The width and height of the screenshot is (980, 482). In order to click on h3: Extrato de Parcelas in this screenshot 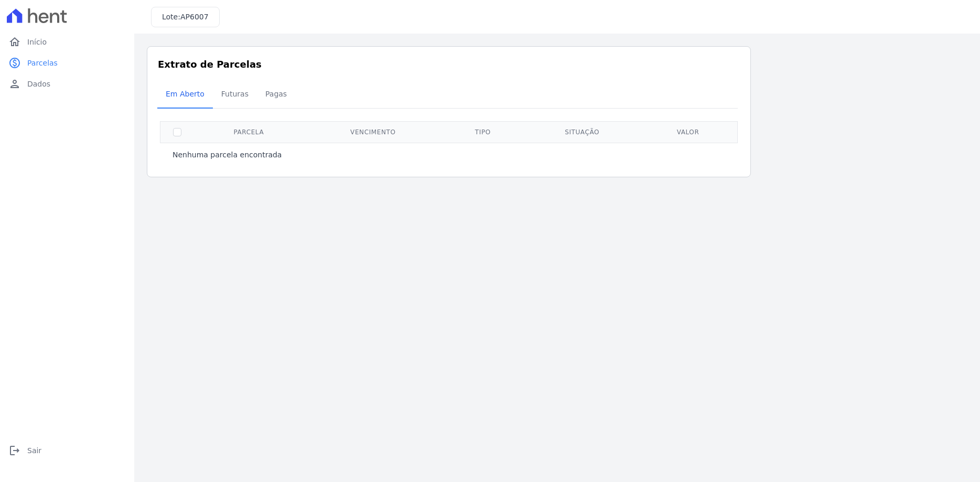, I will do `click(449, 64)`.